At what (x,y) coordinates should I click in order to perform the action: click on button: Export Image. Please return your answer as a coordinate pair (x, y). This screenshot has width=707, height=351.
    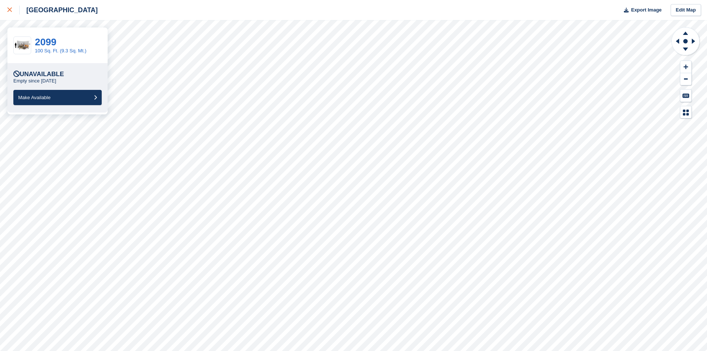
    Looking at the image, I should click on (640, 10).